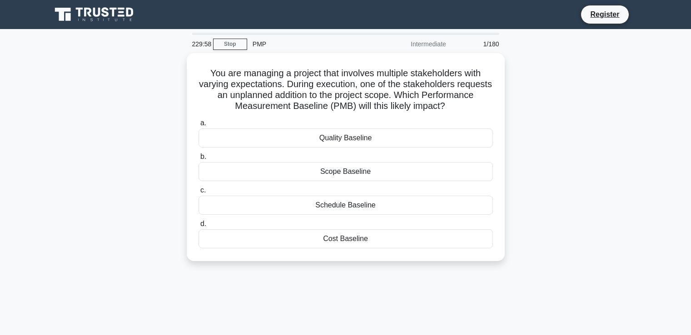 The height and width of the screenshot is (335, 691). Describe the element at coordinates (346, 90) in the screenshot. I see `h5: You are managing a project that involves multiple stakeholders with varying expectations. During ...` at that location.